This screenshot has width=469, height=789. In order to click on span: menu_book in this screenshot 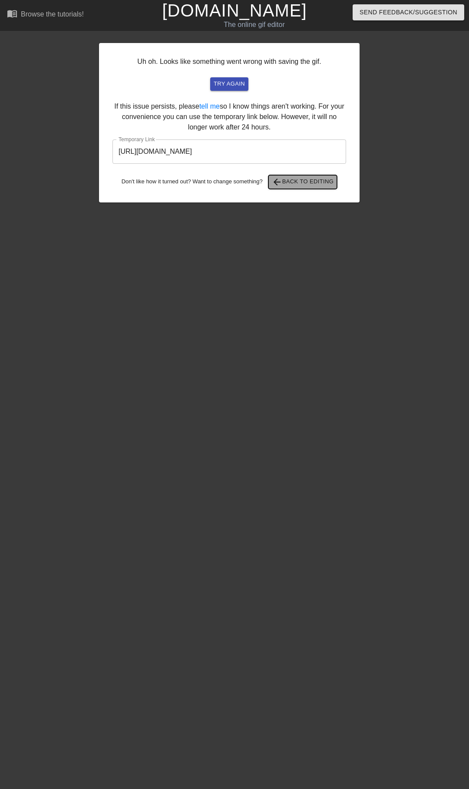, I will do `click(12, 13)`.